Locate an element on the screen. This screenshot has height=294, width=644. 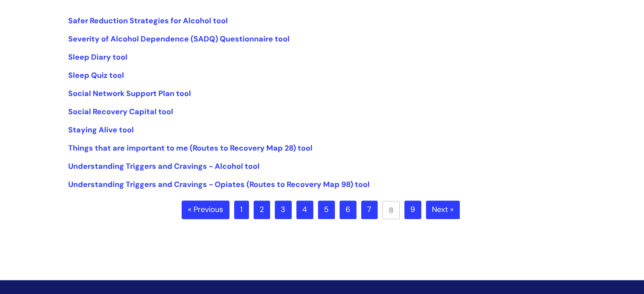
a: 3 is located at coordinates (283, 210).